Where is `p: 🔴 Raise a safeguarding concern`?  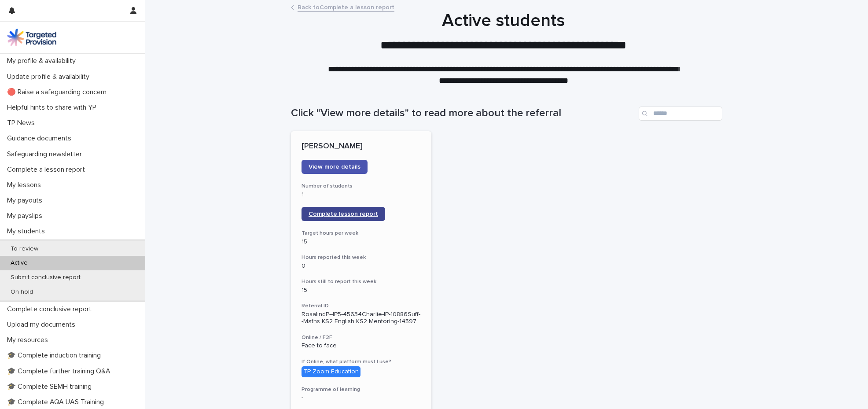 p: 🔴 Raise a safeguarding concern is located at coordinates (58, 92).